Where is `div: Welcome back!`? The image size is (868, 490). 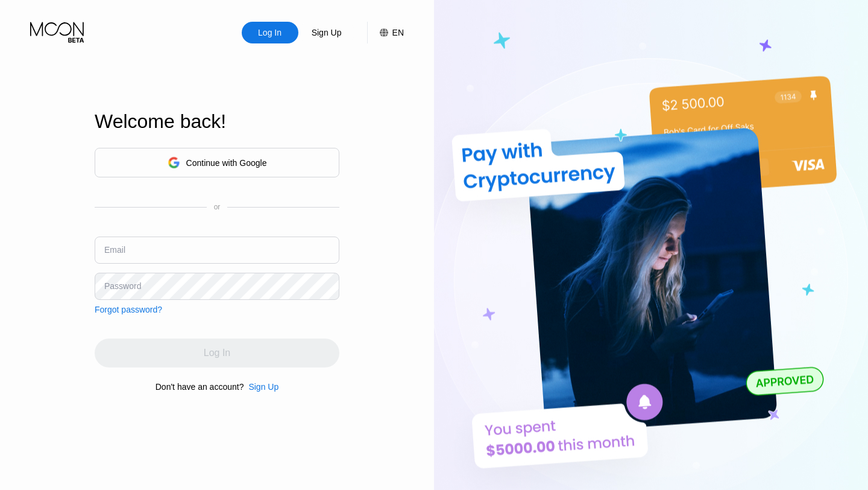
div: Welcome back! is located at coordinates (217, 121).